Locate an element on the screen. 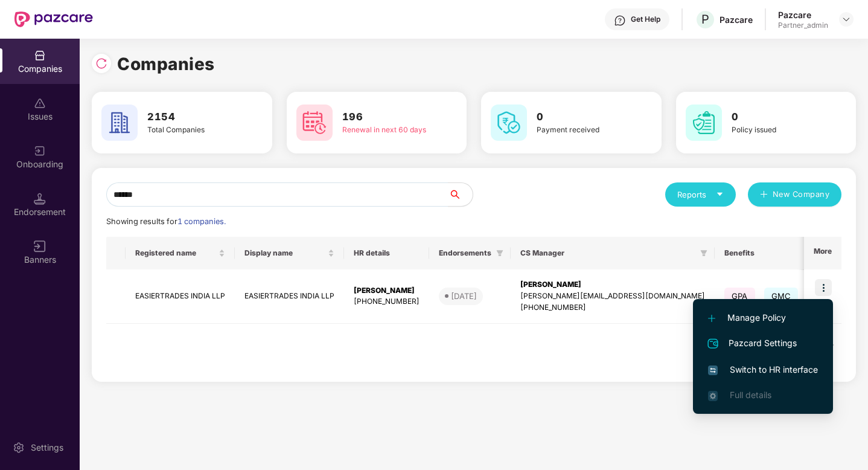 The width and height of the screenshot is (868, 470). span: Registered name is located at coordinates (176, 253).